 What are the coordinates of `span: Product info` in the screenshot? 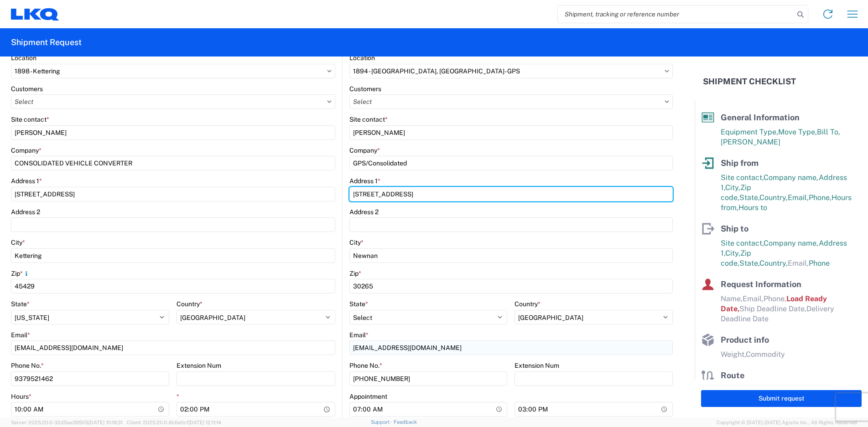 It's located at (745, 340).